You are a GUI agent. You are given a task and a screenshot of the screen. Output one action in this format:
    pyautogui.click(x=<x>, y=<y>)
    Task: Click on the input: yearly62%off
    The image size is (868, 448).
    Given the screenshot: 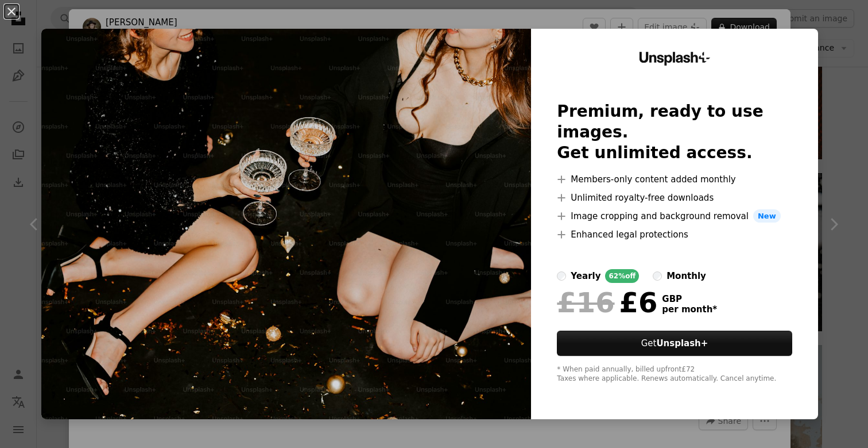 What is the action you would take?
    pyautogui.click(x=562, y=276)
    